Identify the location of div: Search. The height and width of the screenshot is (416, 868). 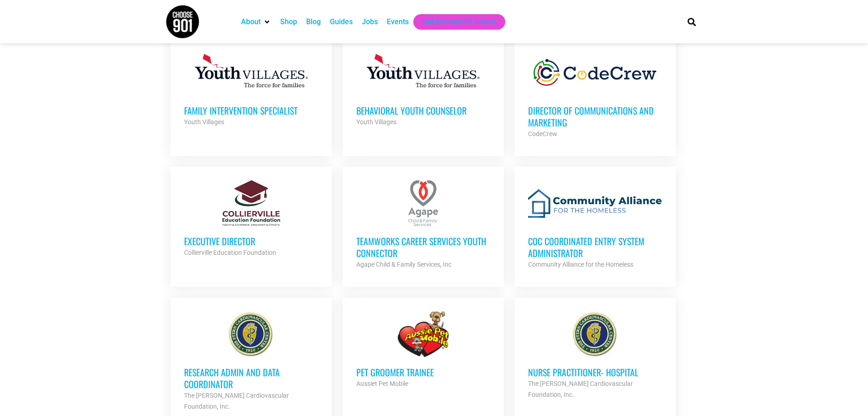
(692, 22).